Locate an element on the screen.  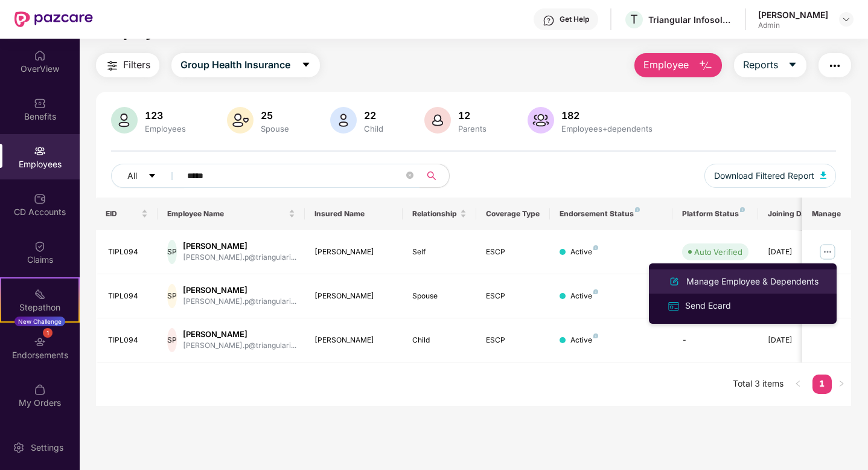
span: Relationship is located at coordinates (435, 214).